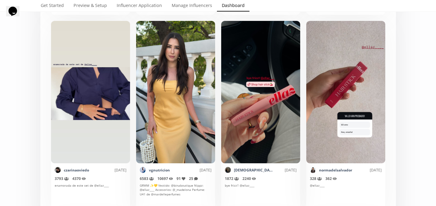 The height and width of the screenshot is (206, 436). What do you see at coordinates (58, 170) in the screenshot?
I see `img: 481586249_654376610436019_8626683060825641941_n.jpg` at bounding box center [58, 170].